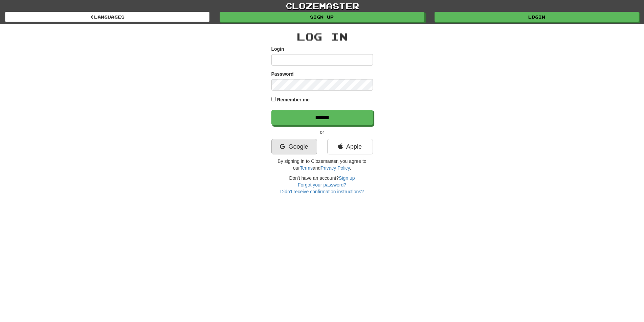  I want to click on a: Terms, so click(307, 168).